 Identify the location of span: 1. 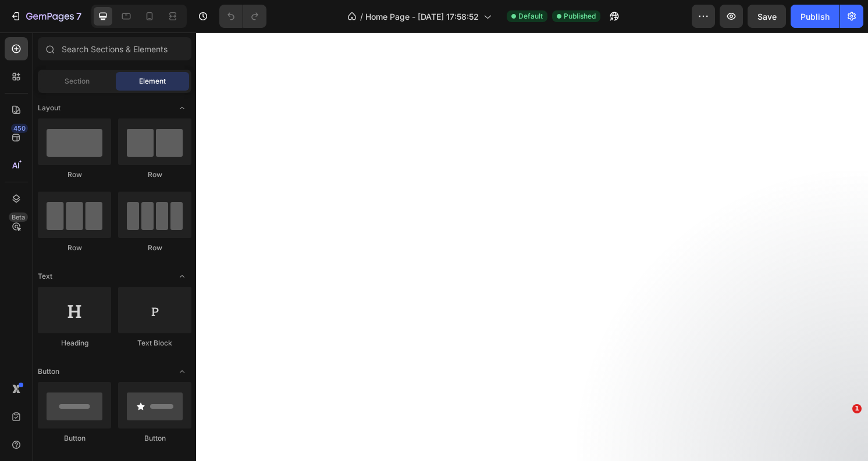
(857, 409).